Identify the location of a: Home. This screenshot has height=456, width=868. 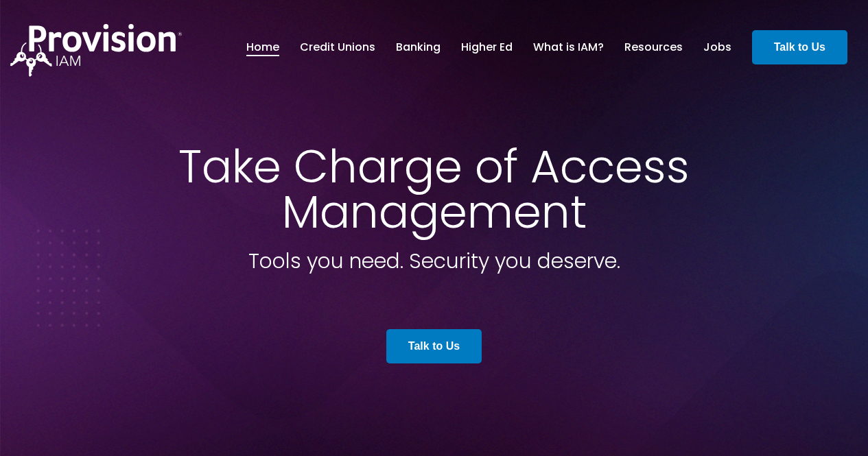
(263, 47).